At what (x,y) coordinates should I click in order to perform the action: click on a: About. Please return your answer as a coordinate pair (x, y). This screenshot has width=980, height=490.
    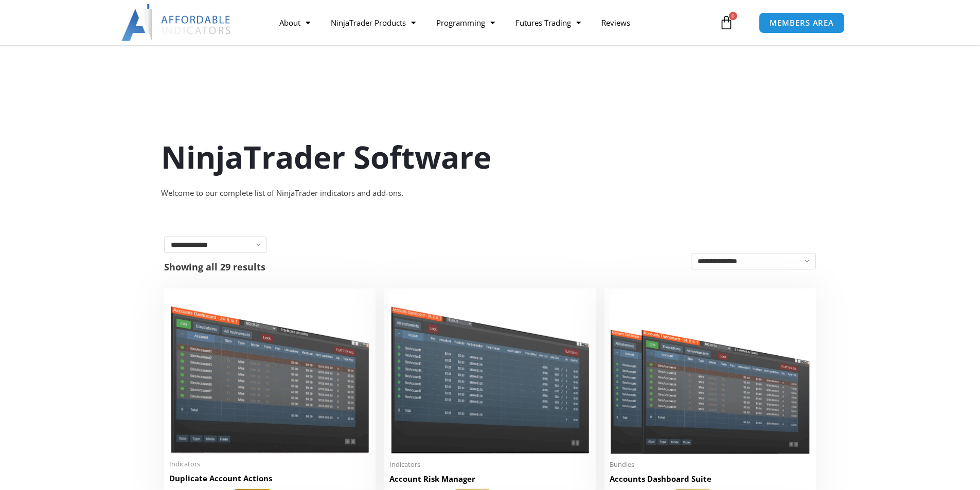
    Looking at the image, I should click on (295, 22).